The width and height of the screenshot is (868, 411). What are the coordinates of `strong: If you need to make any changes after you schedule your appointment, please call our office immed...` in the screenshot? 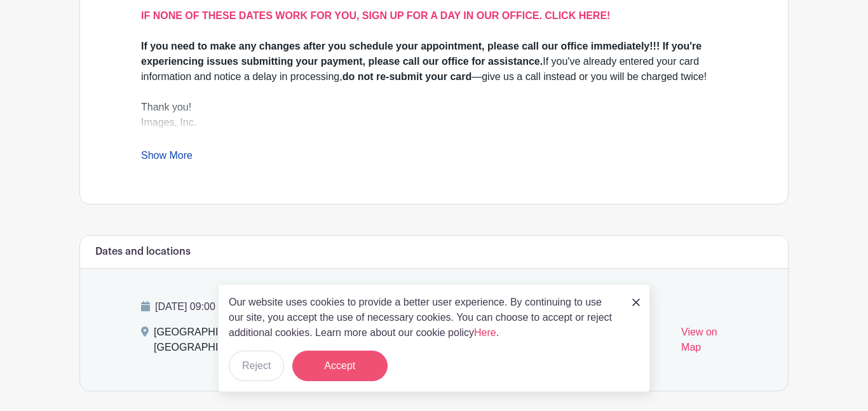 It's located at (421, 53).